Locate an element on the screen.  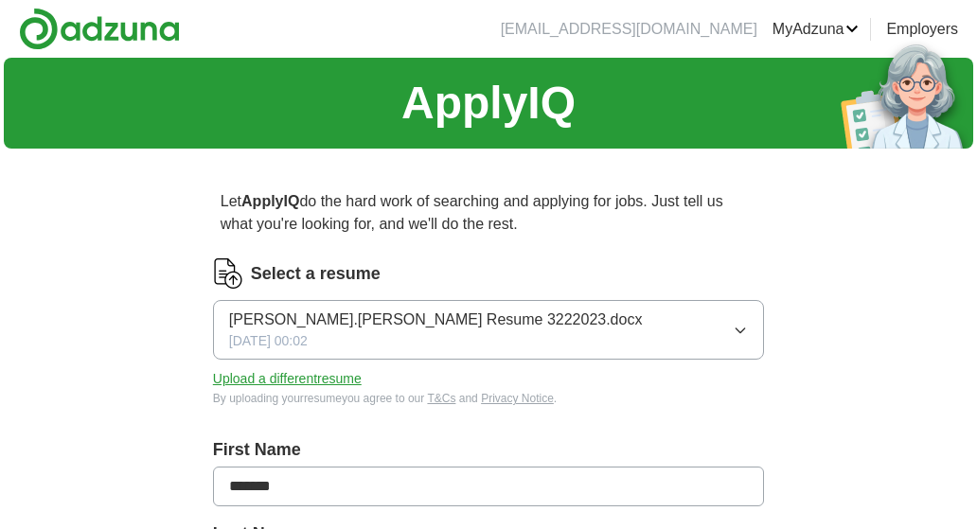
label: Select a resume is located at coordinates (315, 274).